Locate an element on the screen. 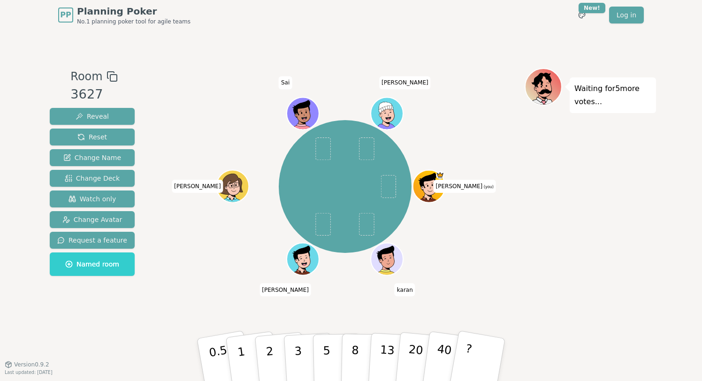  span: Room is located at coordinates (86, 76).